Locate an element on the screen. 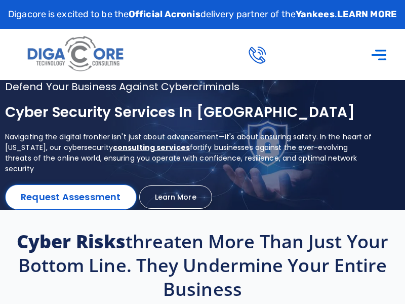 The height and width of the screenshot is (304, 405). a: Request Assessment is located at coordinates (71, 197).